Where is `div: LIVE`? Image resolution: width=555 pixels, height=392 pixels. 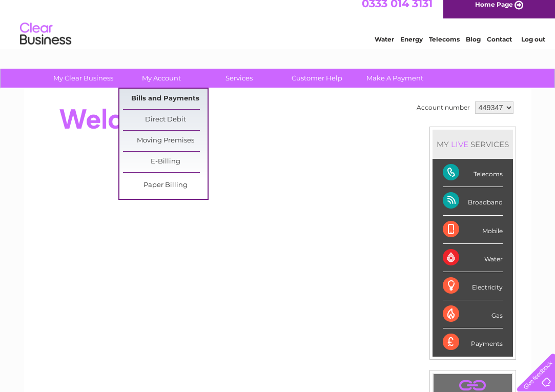 div: LIVE is located at coordinates (460, 144).